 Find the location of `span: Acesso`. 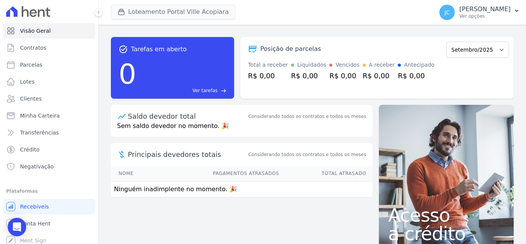

span: Acesso is located at coordinates (447, 215).